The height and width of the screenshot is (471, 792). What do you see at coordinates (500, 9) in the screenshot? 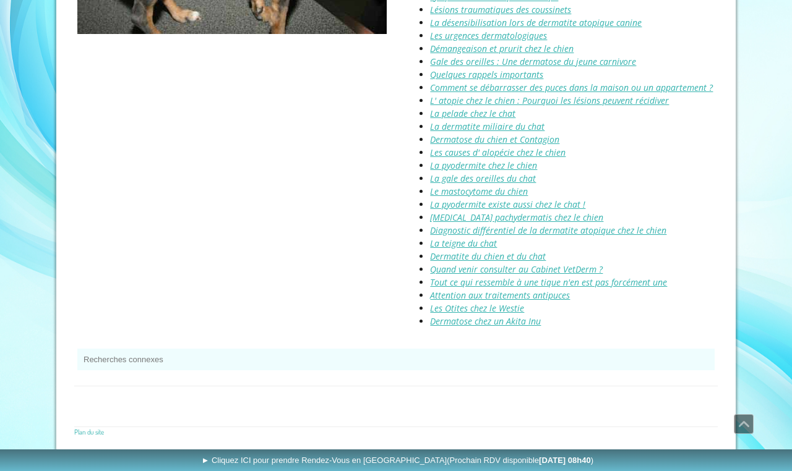
I see `a: Lésions traumatiques des coussinets` at bounding box center [500, 9].